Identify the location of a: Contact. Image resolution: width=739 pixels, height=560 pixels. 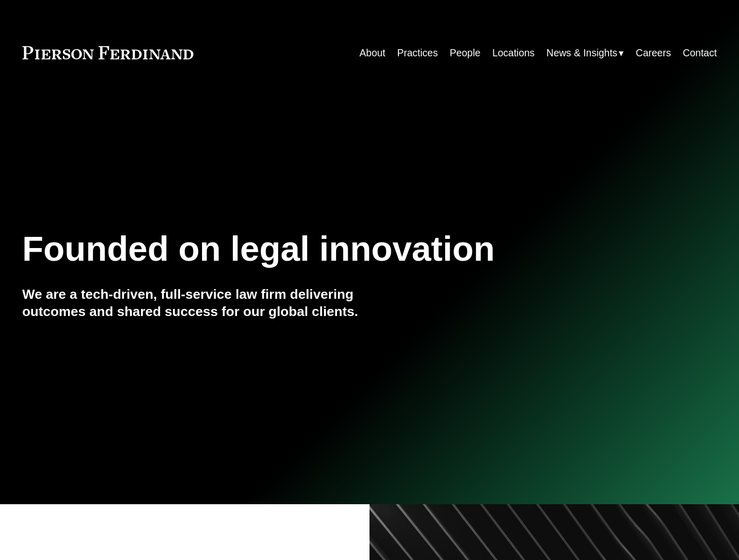
(699, 53).